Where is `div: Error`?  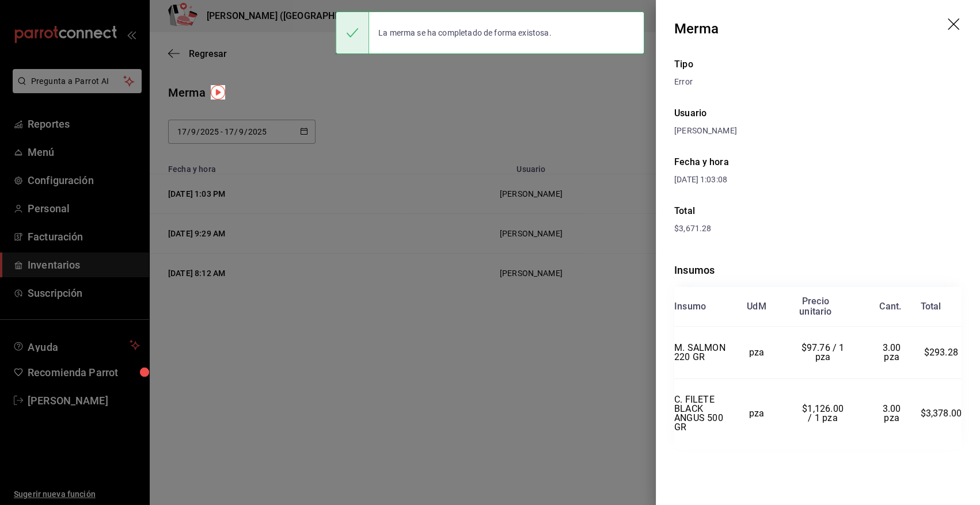 div: Error is located at coordinates (817, 81).